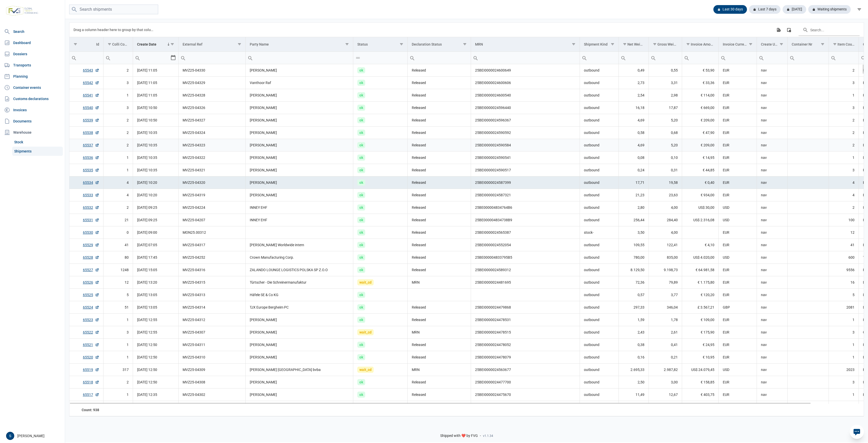  What do you see at coordinates (464, 44) in the screenshot?
I see `span: Show filter options for column 'Declaration Status'` at bounding box center [464, 44].